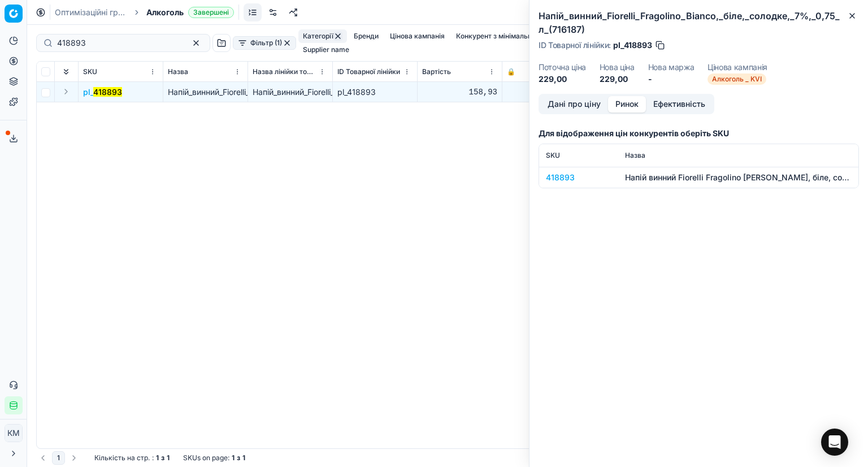 This screenshot has height=467, width=868. Describe the element at coordinates (91, 13) in the screenshot. I see `a: Оптимізаційні групи` at that location.